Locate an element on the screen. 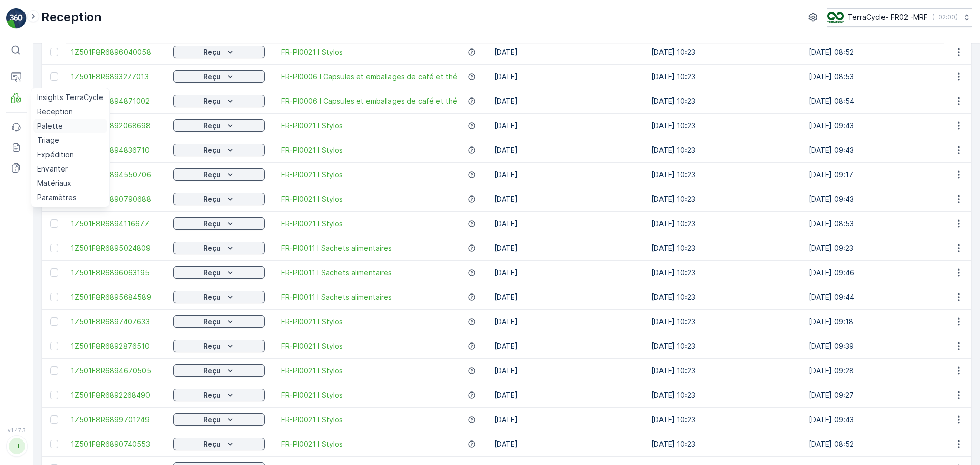 This screenshot has width=980, height=465. a: 1Z501F8R6894116677 is located at coordinates (117, 224).